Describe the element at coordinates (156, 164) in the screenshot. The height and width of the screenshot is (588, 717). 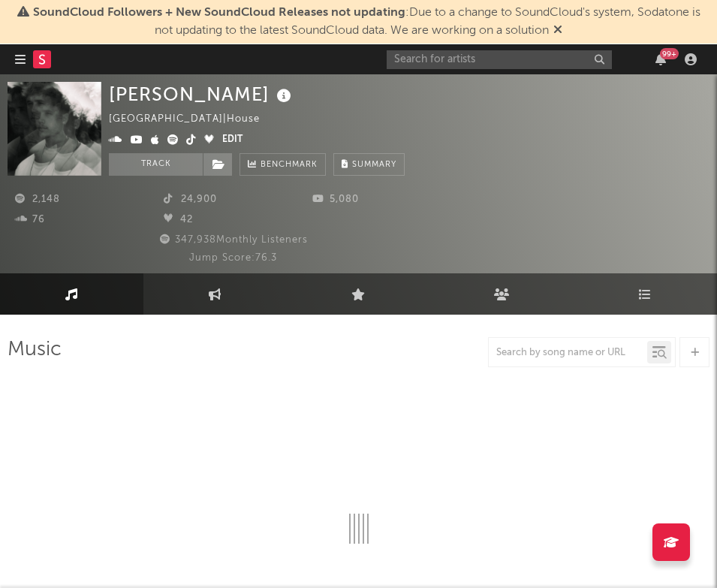
I see `button: Track` at that location.